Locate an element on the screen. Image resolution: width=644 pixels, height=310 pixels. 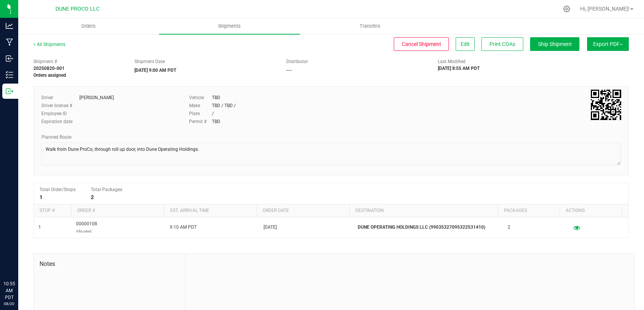
label: Permit # is located at coordinates (200, 122).